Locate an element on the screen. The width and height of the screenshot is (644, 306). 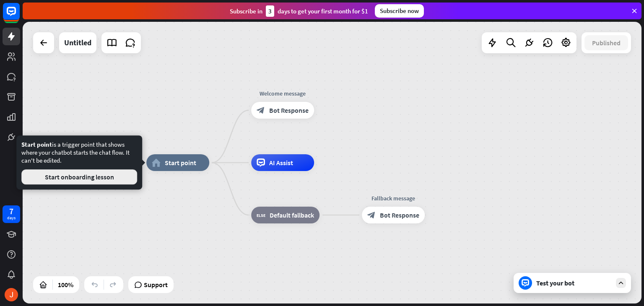
div: 3 is located at coordinates (270, 11).